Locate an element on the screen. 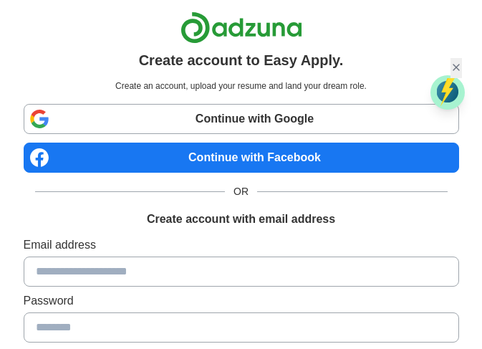  span: OR is located at coordinates (241, 191).